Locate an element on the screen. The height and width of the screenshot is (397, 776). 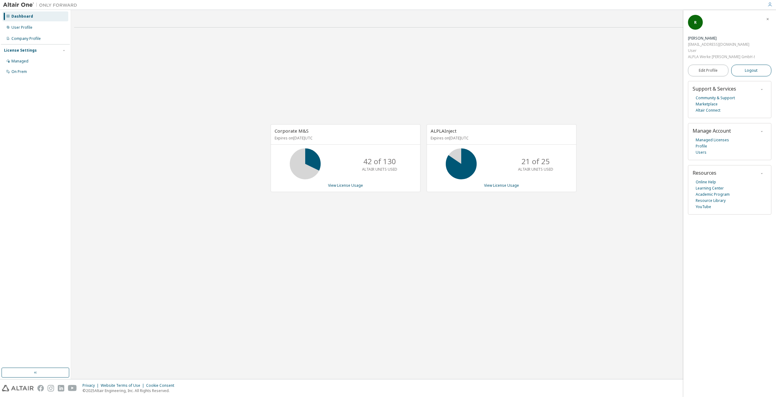
img: linkedin.svg is located at coordinates (61, 388).